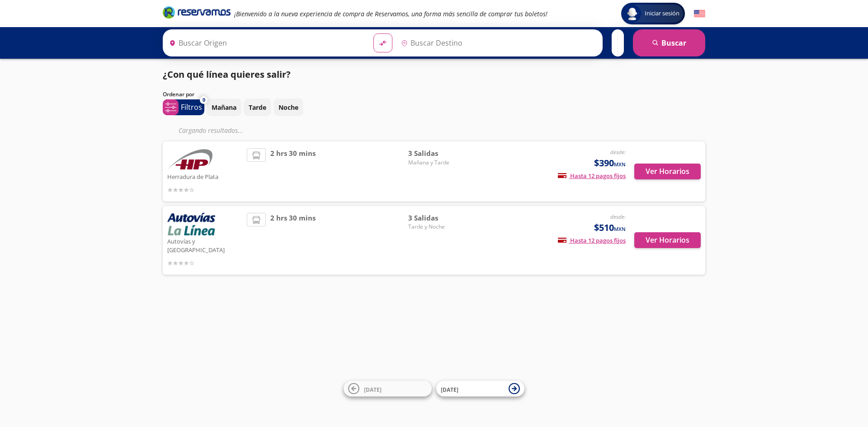 The image size is (868, 427). What do you see at coordinates (224, 107) in the screenshot?
I see `p: Mañana` at bounding box center [224, 107].